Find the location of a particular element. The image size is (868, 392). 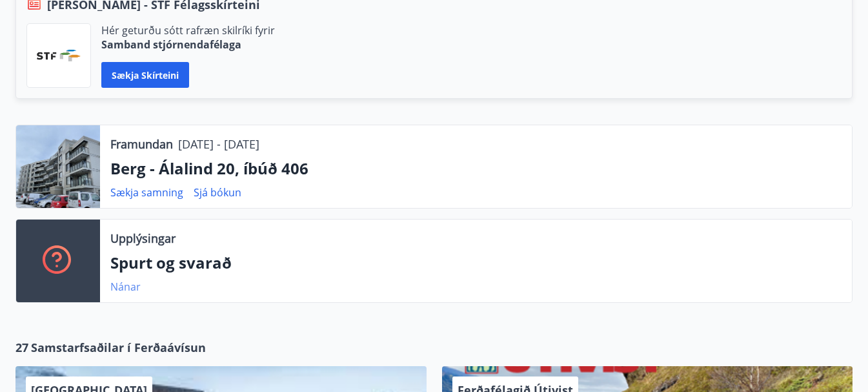

p: Hér geturðu sótt rafræn skilríki fyrir is located at coordinates (188, 30).